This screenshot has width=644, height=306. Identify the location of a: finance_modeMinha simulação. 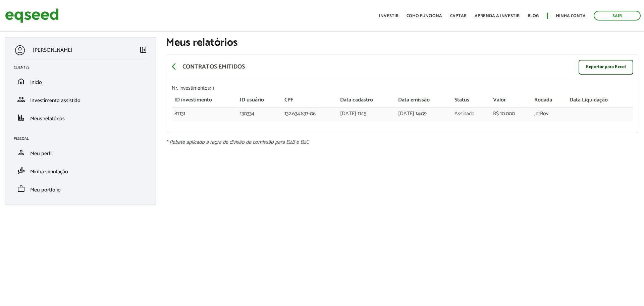
(80, 171).